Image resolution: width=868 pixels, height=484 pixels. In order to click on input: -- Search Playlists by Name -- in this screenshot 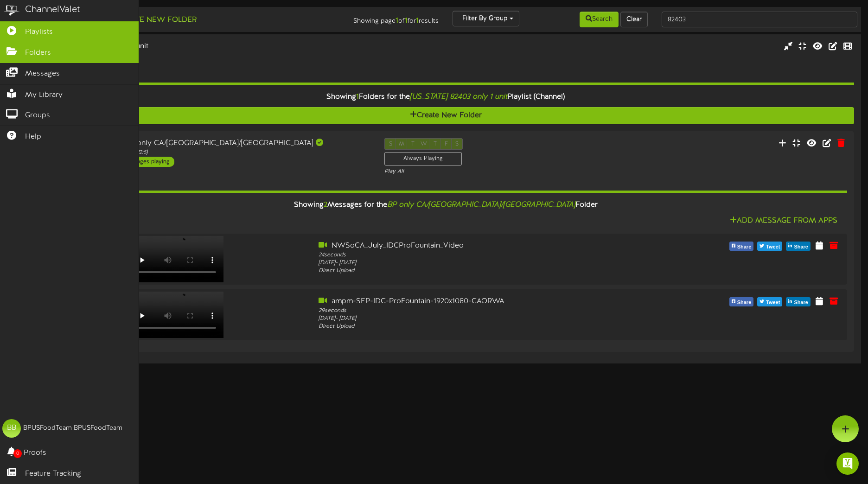, I will do `click(760, 20)`.